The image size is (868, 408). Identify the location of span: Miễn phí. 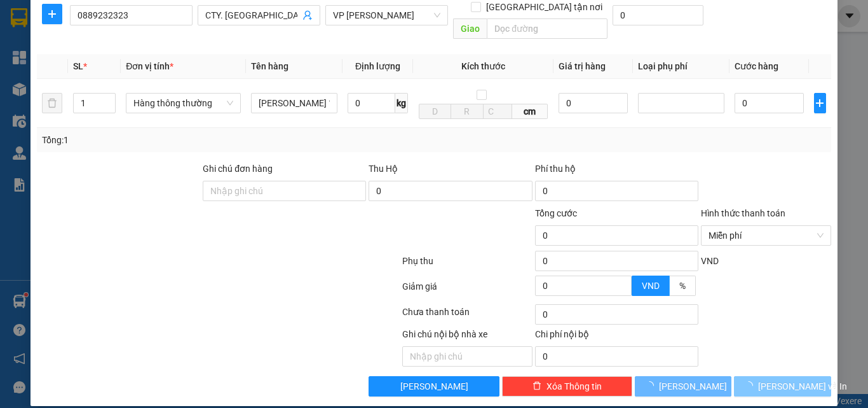
(766, 235).